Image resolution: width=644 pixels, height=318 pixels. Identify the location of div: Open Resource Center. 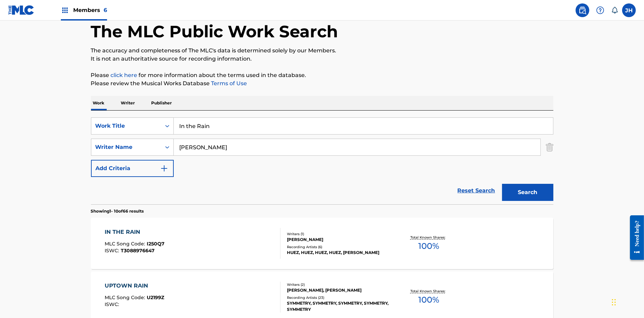
(12, 27).